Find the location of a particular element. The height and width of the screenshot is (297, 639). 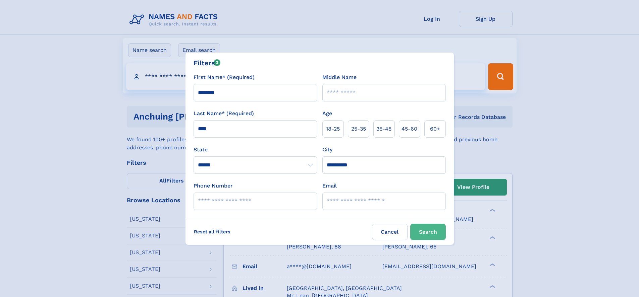

label: Cancel is located at coordinates (390, 232).